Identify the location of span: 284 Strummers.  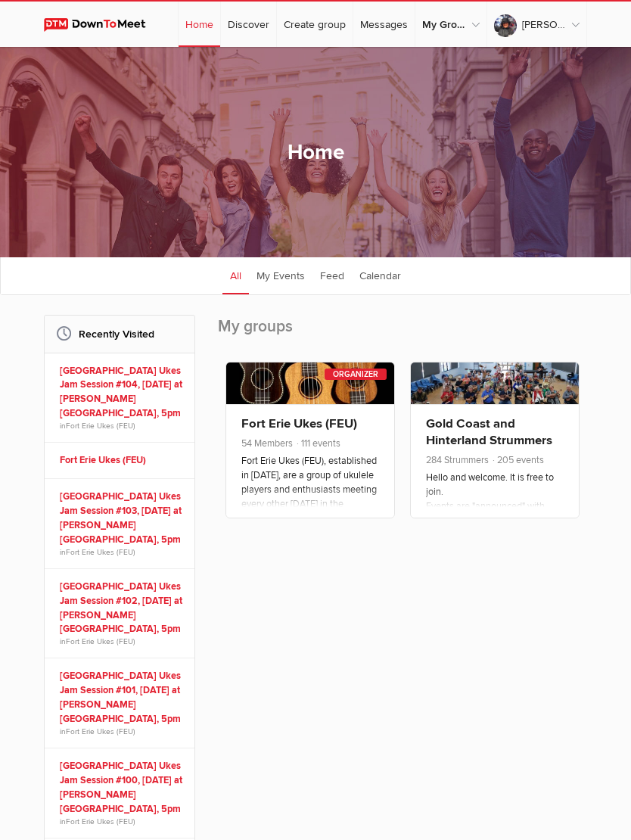
(456, 460).